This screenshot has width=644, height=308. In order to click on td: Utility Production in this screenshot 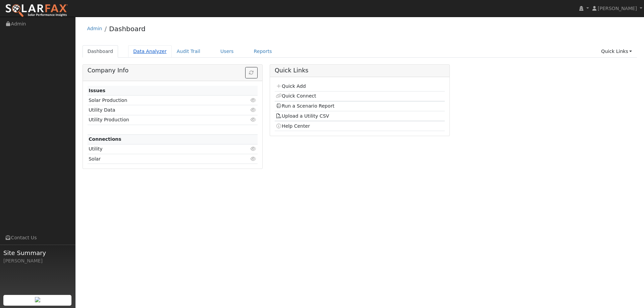, I will do `click(159, 120)`.